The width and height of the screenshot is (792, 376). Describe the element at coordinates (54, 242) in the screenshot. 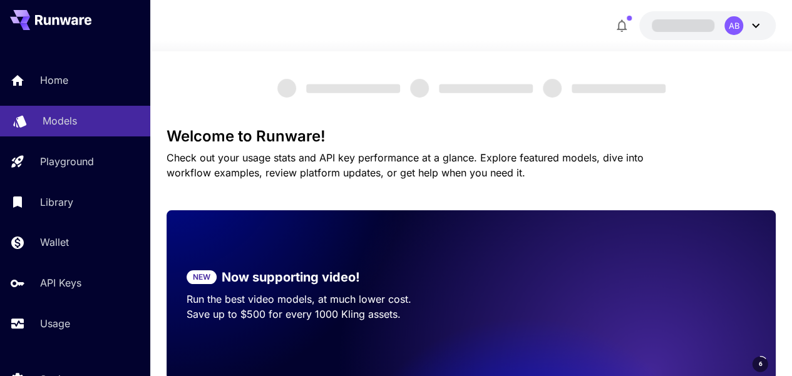

I see `p: Wallet` at that location.